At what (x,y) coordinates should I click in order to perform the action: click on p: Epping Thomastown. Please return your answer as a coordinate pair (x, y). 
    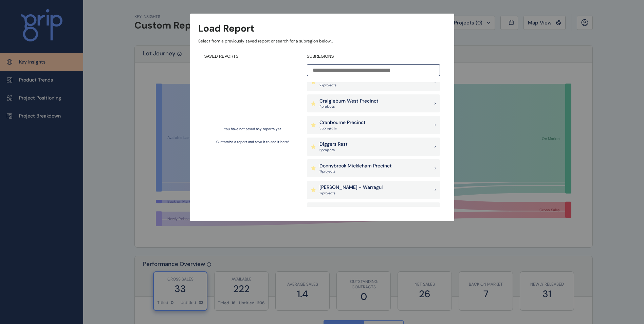
    Looking at the image, I should click on (342, 209).